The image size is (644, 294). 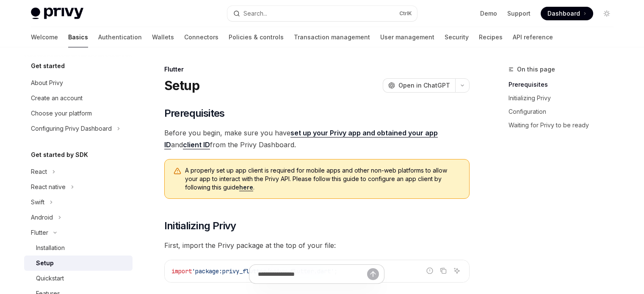 I want to click on span: Dashboard, so click(x=563, y=14).